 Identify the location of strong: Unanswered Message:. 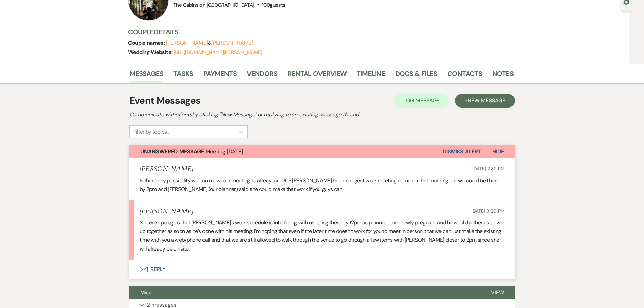
(173, 152).